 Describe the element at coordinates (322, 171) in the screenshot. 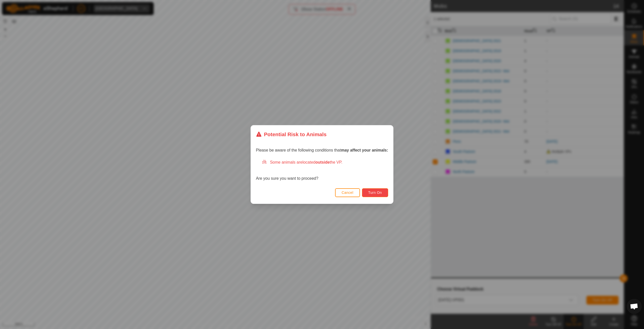

I see `div: Are you sure you want to proceed?` at that location.